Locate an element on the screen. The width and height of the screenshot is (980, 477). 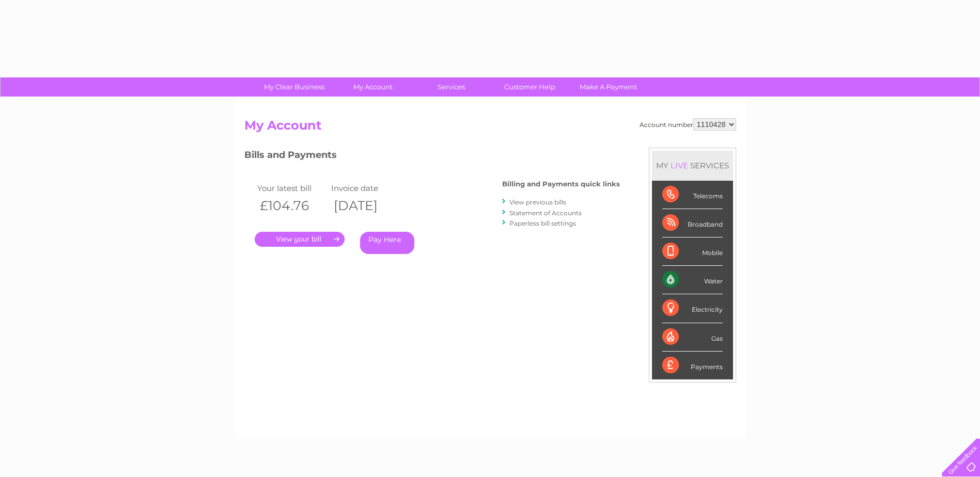
a: View previous bills is located at coordinates (538, 202).